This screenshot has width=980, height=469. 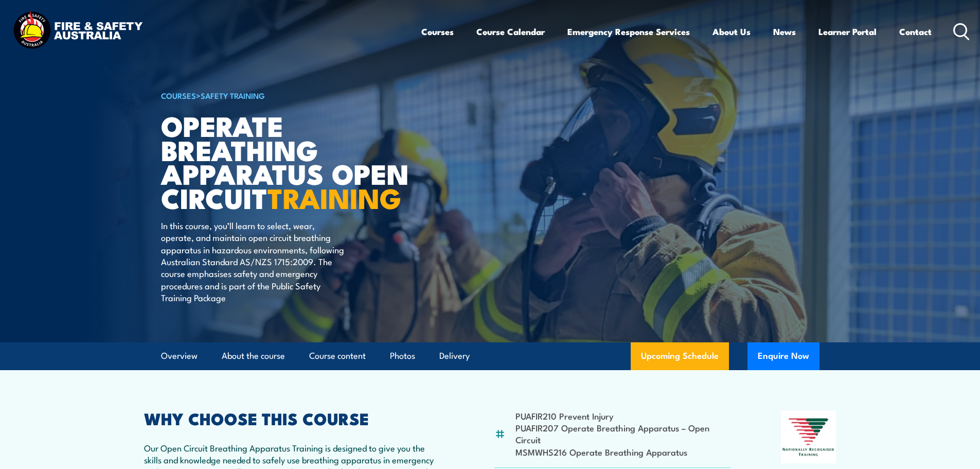 I want to click on li: PUAFIR210 Prevent Injury, so click(x=623, y=416).